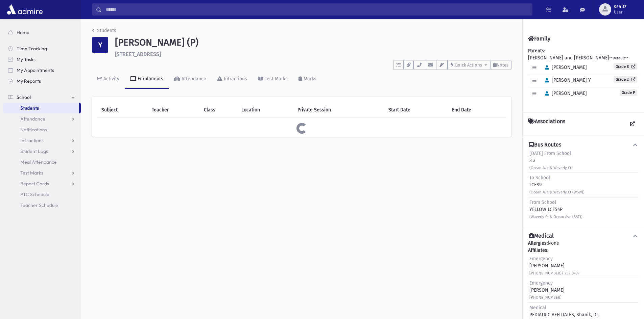  What do you see at coordinates (309, 79) in the screenshot?
I see `div: Marks` at bounding box center [309, 79].